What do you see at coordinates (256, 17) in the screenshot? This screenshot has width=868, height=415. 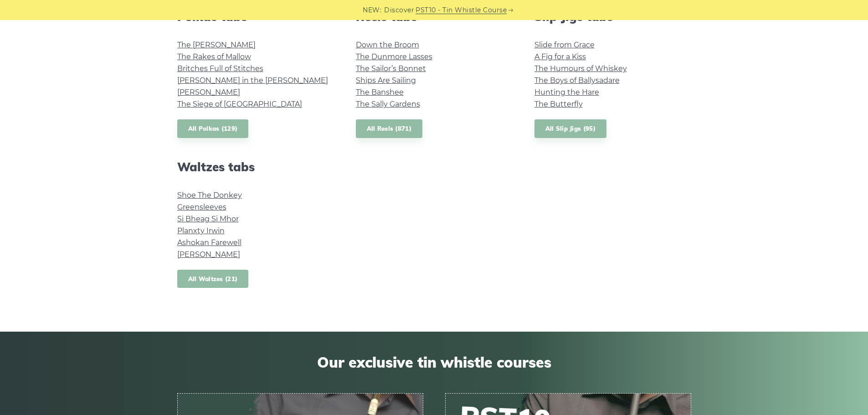 I see `h2: Polkas tabs` at bounding box center [256, 17].